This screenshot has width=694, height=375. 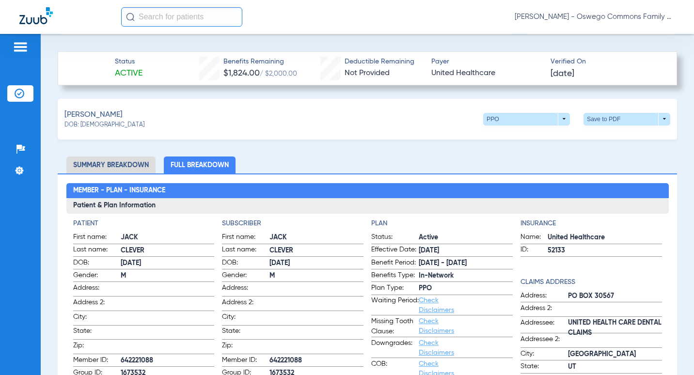 What do you see at coordinates (626, 119) in the screenshot?
I see `button: Save to PDF` at bounding box center [626, 119].